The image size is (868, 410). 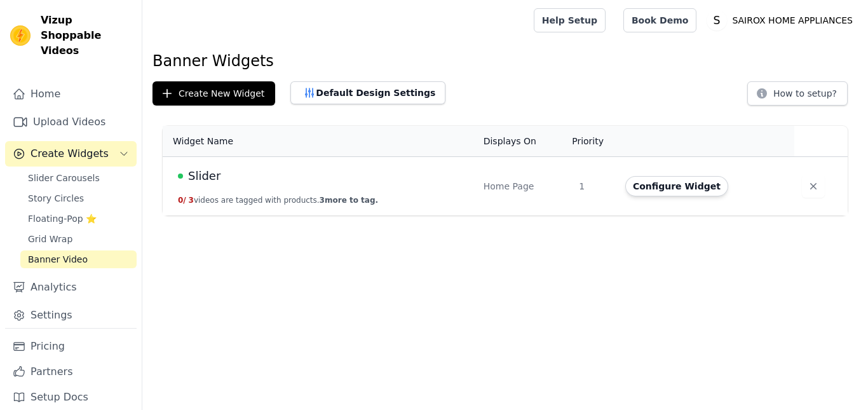 What do you see at coordinates (70, 122) in the screenshot?
I see `a: Upload Videos` at bounding box center [70, 122].